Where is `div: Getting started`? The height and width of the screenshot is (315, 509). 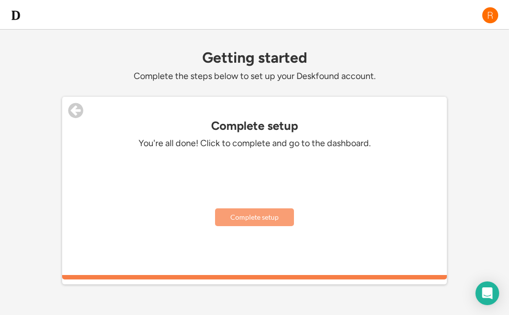
div: Getting started is located at coordinates (254, 57).